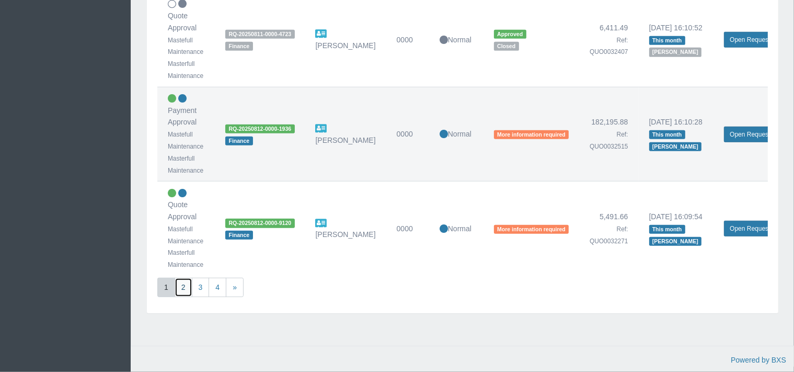  I want to click on a: Powered by BXS, so click(758, 360).